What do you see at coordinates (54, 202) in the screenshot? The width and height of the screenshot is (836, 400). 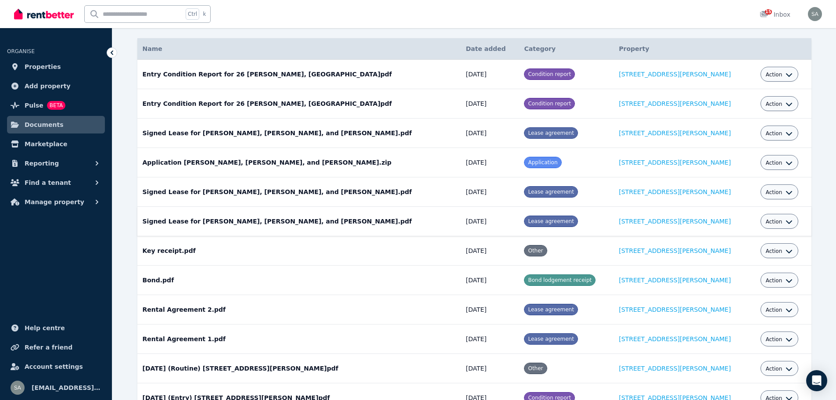 I see `span: Manage property` at bounding box center [54, 202].